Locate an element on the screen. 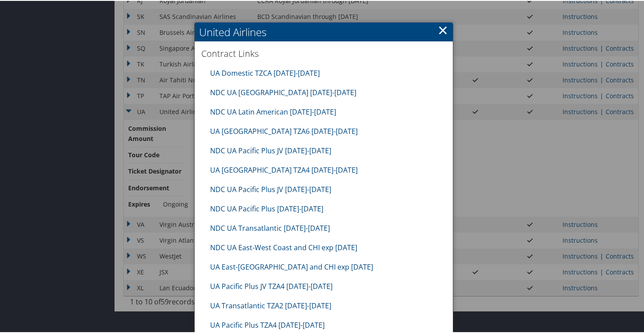 This screenshot has width=644, height=333. h2: United Airlines is located at coordinates (324, 31).